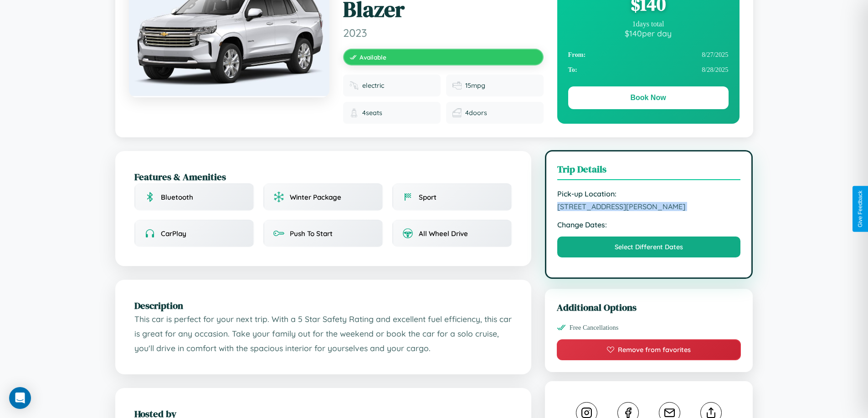 This screenshot has height=418, width=868. I want to click on span: Sport, so click(427, 197).